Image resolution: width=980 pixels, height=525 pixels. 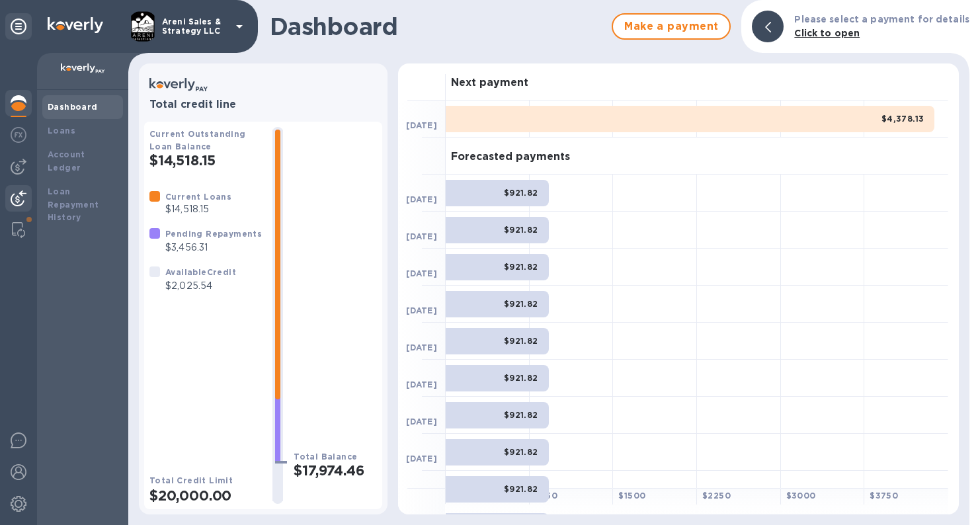 What do you see at coordinates (19, 26) in the screenshot?
I see `div: Unpin categories` at bounding box center [19, 26].